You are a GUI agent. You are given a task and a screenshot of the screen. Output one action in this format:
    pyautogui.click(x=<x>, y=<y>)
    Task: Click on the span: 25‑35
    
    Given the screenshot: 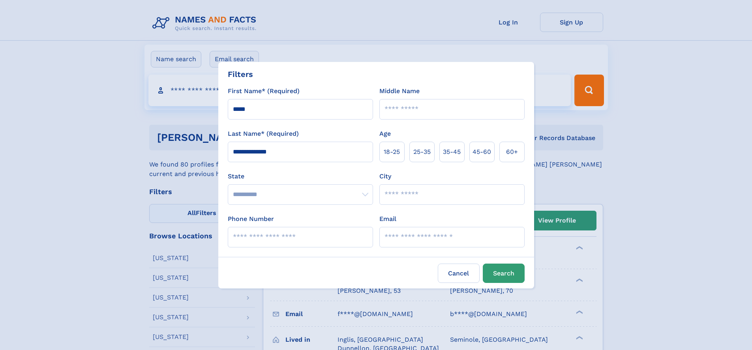 What is the action you would take?
    pyautogui.click(x=422, y=152)
    